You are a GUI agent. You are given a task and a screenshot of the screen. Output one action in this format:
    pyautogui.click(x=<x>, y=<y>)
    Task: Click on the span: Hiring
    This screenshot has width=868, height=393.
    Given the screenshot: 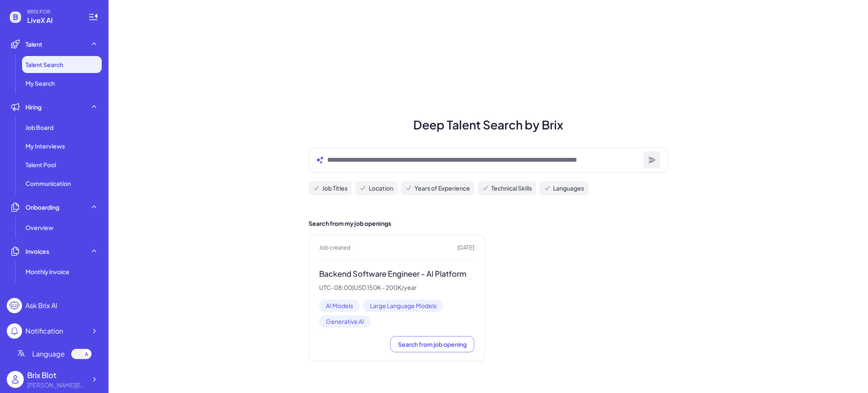 What is the action you would take?
    pyautogui.click(x=34, y=107)
    